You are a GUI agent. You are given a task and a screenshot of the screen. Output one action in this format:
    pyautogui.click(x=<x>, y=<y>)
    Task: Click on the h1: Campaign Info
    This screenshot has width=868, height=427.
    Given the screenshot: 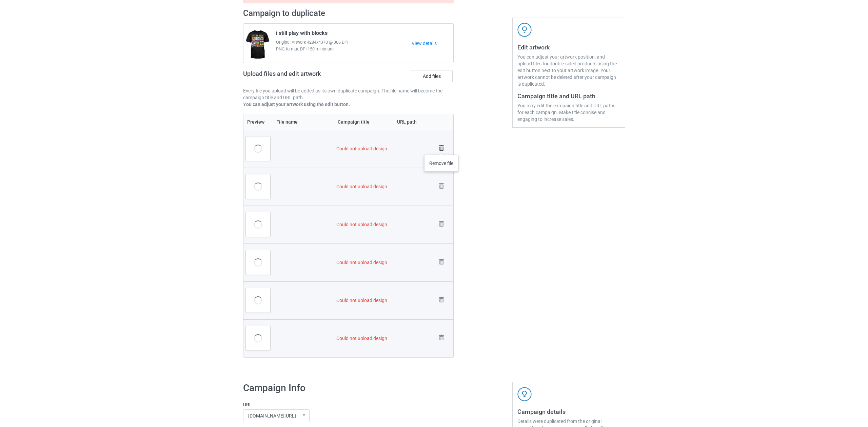 What is the action you would take?
    pyautogui.click(x=344, y=388)
    